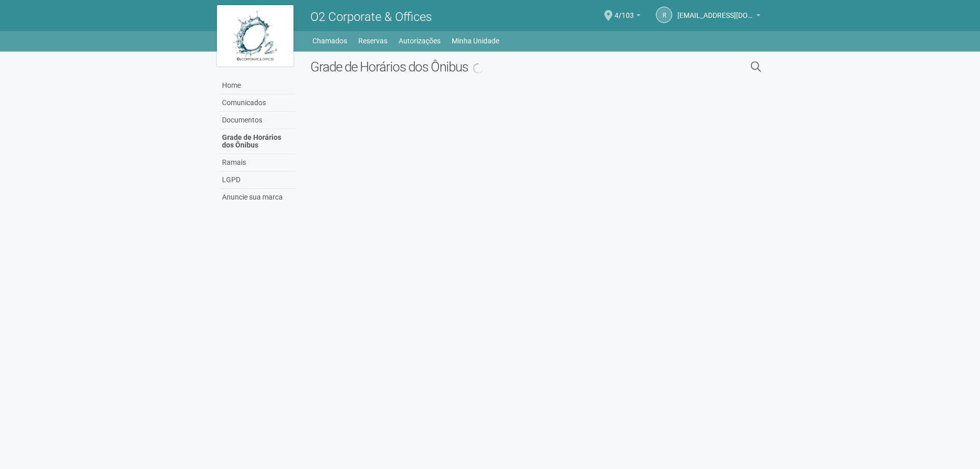  Describe the element at coordinates (627, 16) in the screenshot. I see `a: 4/103` at that location.